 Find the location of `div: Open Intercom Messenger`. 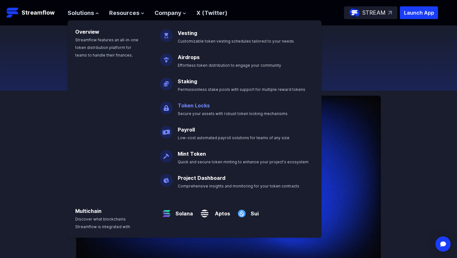

div: Open Intercom Messenger is located at coordinates (443, 244).